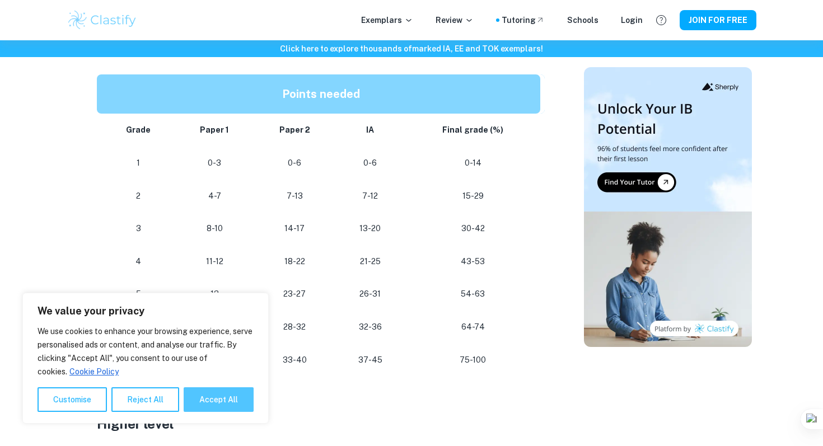  What do you see at coordinates (138, 262) in the screenshot?
I see `p: 4` at bounding box center [138, 262].